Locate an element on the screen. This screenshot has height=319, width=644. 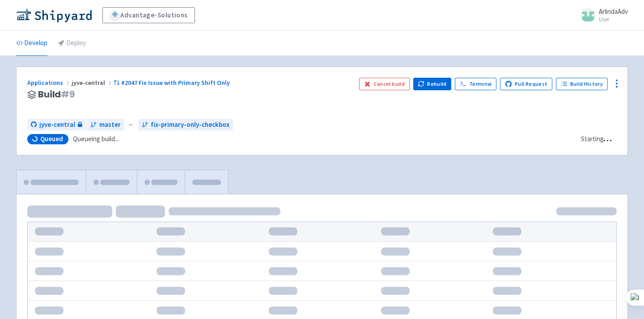
a: master is located at coordinates (105, 125).